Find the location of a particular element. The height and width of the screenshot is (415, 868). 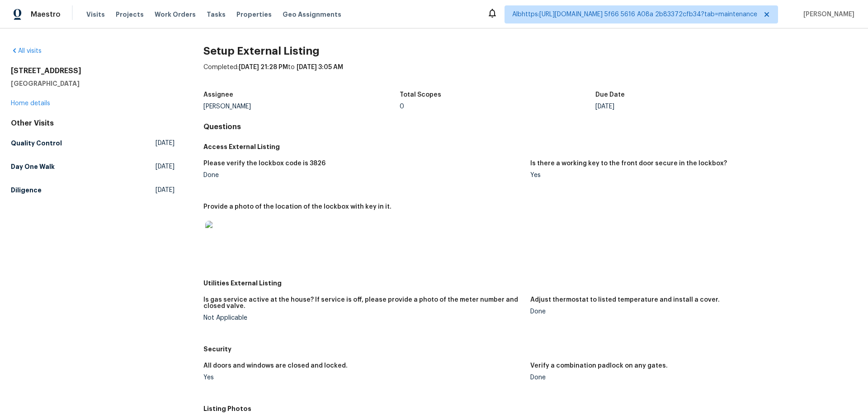

span: Tasks is located at coordinates (216, 14).